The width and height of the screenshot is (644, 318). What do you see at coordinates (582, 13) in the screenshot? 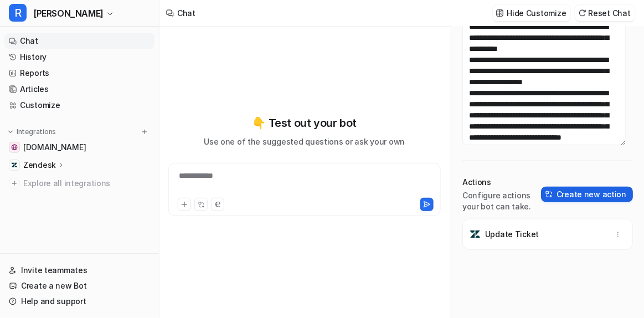
I see `img: reset` at bounding box center [582, 13].